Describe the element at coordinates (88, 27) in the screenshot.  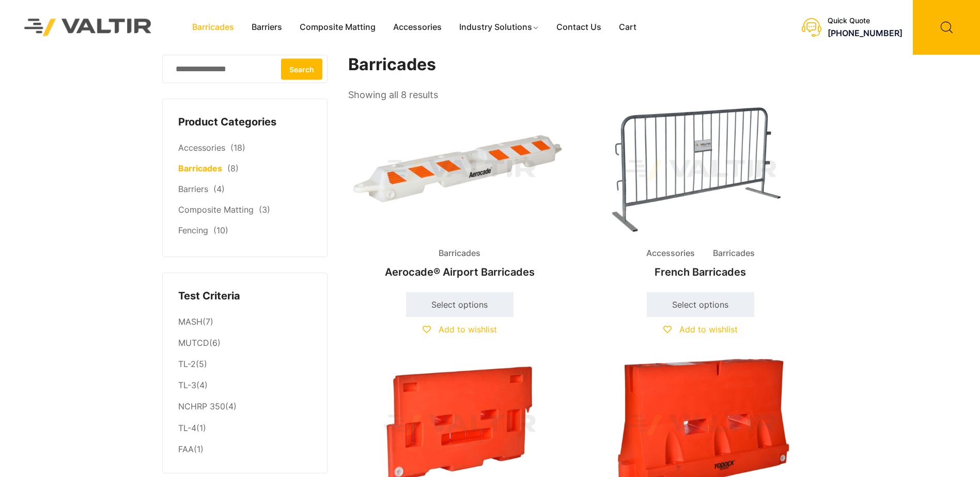
I see `img: Valtir Rentals` at that location.